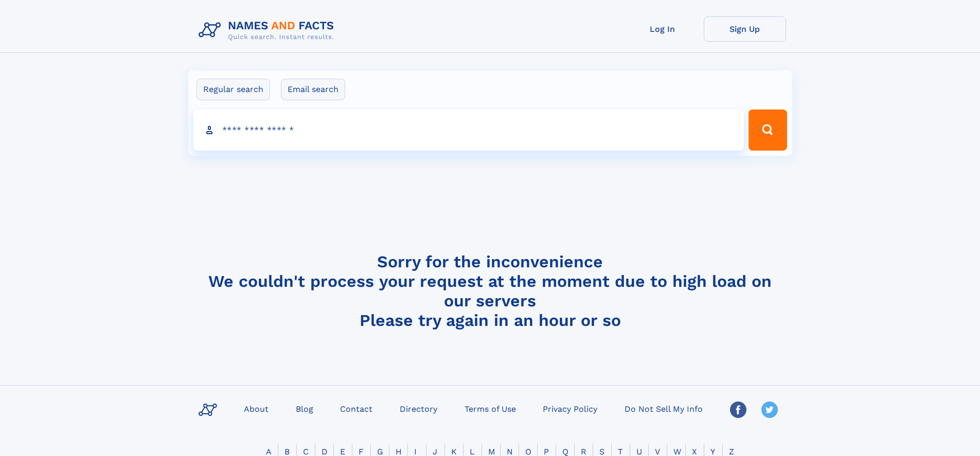 This screenshot has width=980, height=456. I want to click on a: Privacy Policy, so click(570, 408).